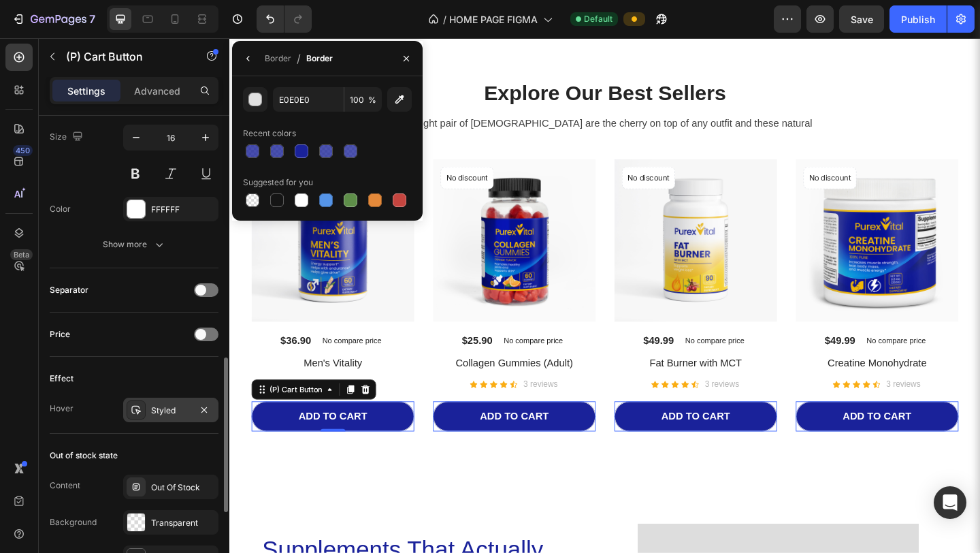 The width and height of the screenshot is (980, 553). I want to click on button: Show more, so click(134, 245).